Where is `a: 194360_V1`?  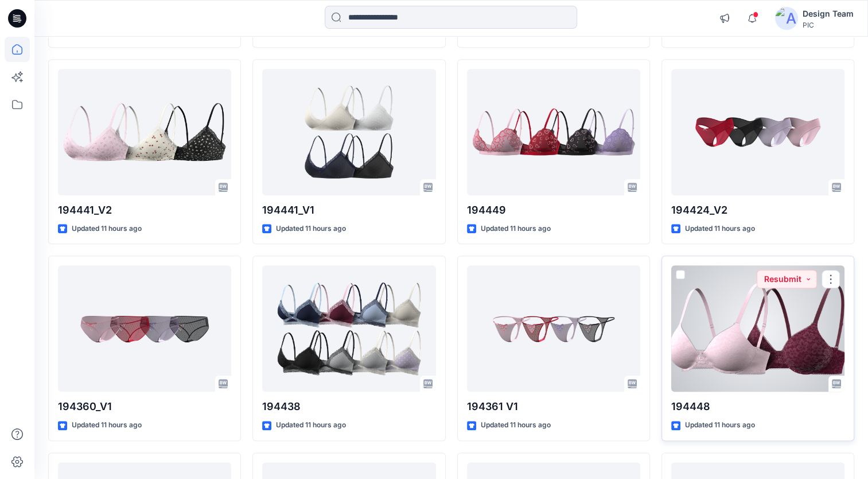
a: 194360_V1 is located at coordinates (145, 329).